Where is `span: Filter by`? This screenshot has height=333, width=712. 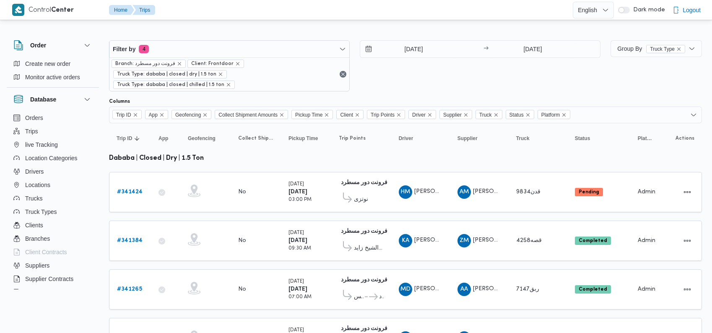
span: Filter by is located at coordinates (124, 49).